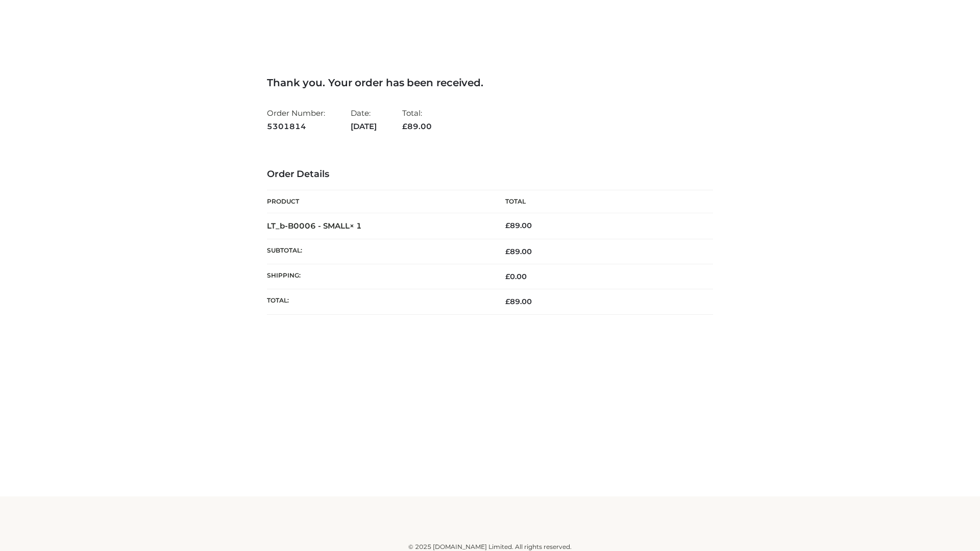 This screenshot has height=551, width=980. What do you see at coordinates (378, 302) in the screenshot?
I see `th: Total:` at bounding box center [378, 302].